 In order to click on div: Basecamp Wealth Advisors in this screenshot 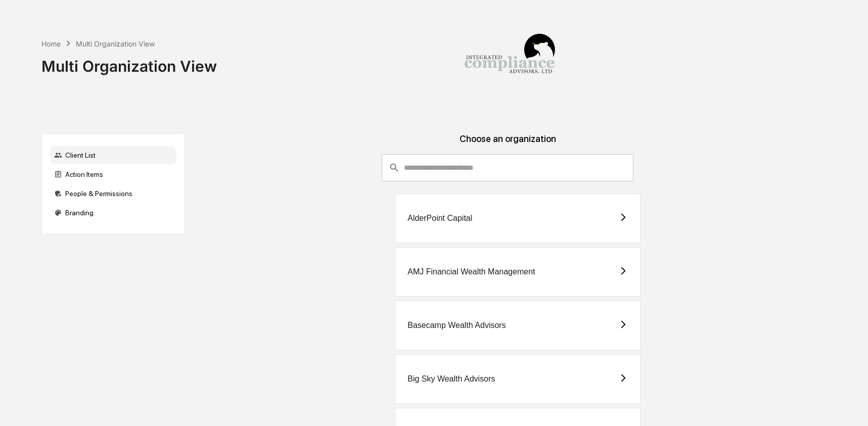, I will do `click(456, 325)`.